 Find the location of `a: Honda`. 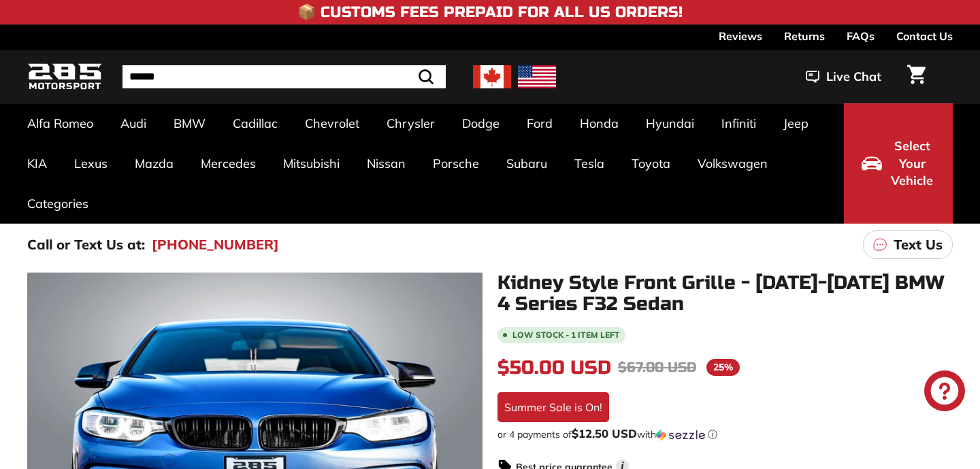

a: Honda is located at coordinates (599, 123).